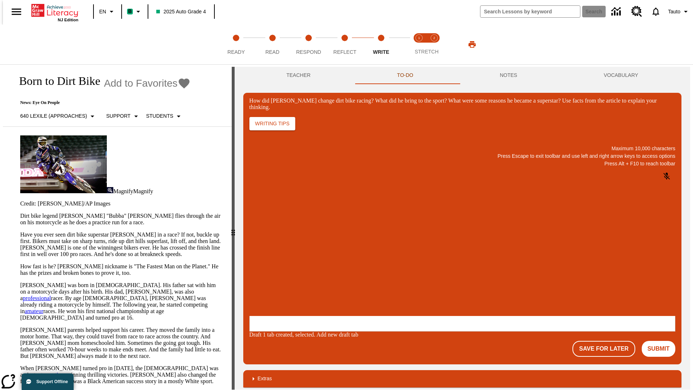 Image resolution: width=693 pixels, height=390 pixels. I want to click on div: Extras, so click(463, 379).